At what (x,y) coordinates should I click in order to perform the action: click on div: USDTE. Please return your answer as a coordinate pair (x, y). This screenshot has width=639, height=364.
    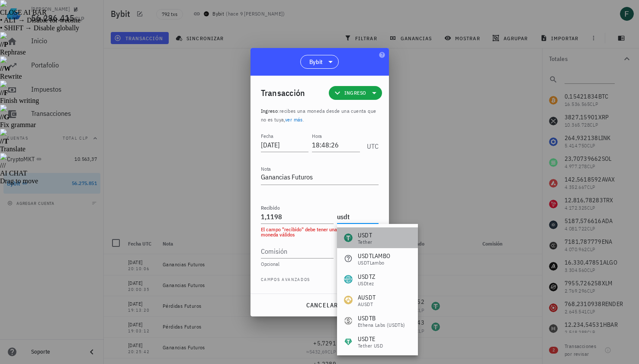
    Looking at the image, I should click on (370, 339).